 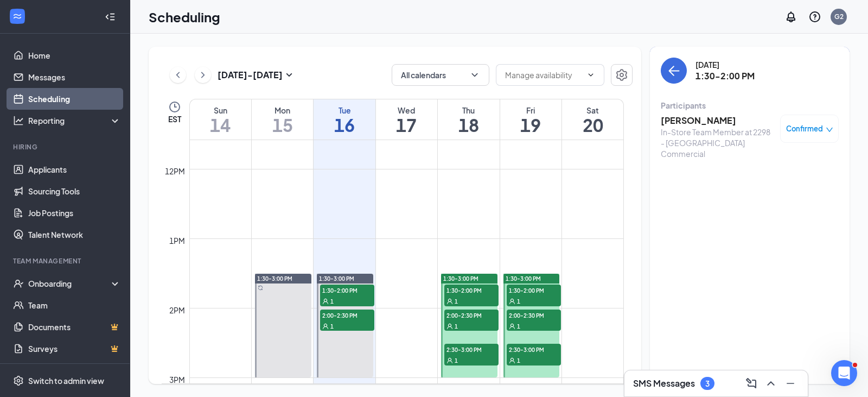 I want to click on svg: WorkstreamLogo, so click(x=17, y=17).